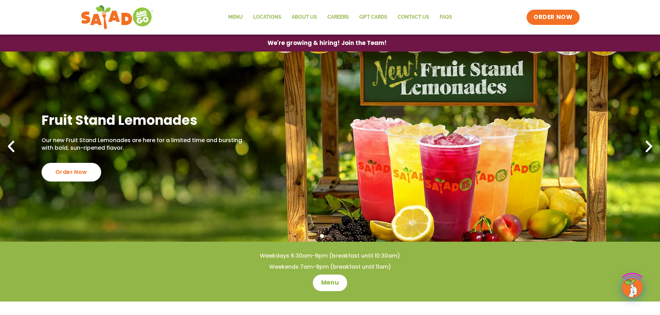  What do you see at coordinates (338, 17) in the screenshot?
I see `a: Careers` at bounding box center [338, 17].